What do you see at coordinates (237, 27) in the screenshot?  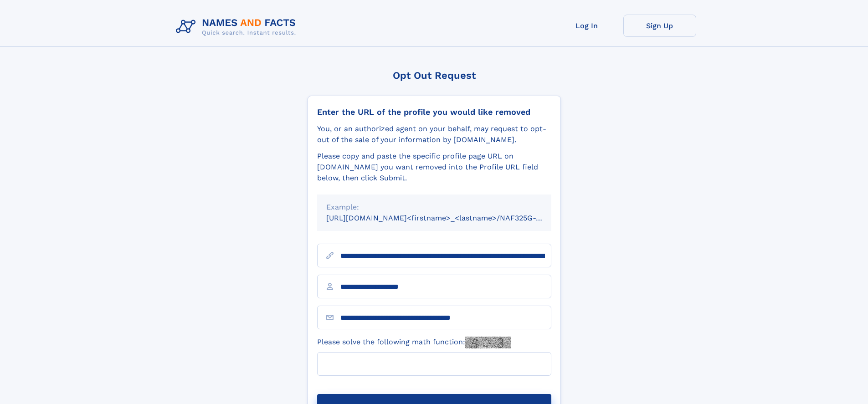 I see `img: Logo Names and Facts` at bounding box center [237, 27].